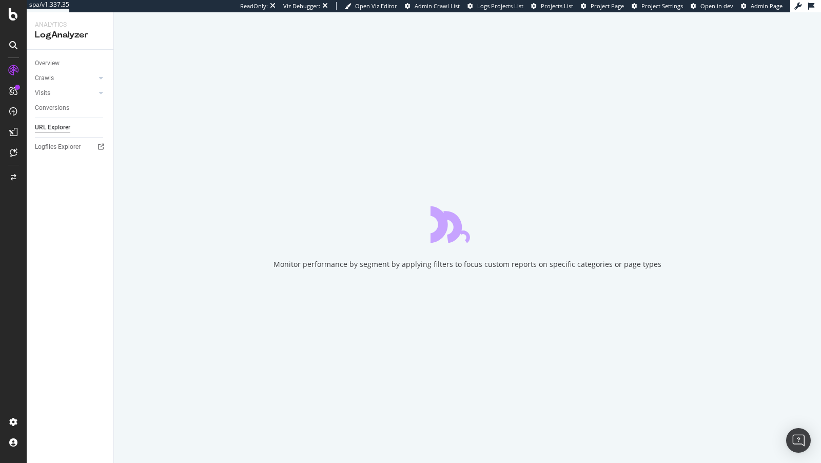  Describe the element at coordinates (767, 6) in the screenshot. I see `span: Admin Page` at that location.